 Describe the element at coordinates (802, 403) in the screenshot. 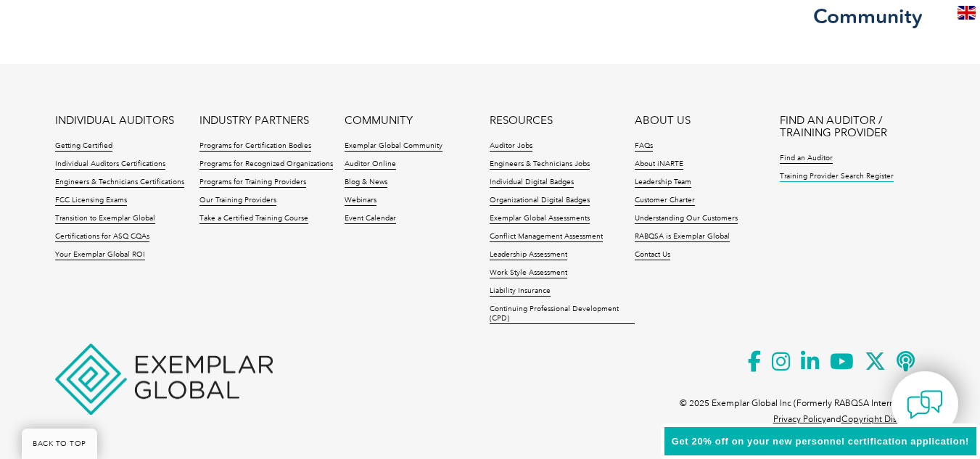

I see `p: © 2025 Exemplar Global Inc (Formerly RABQSA International).` at that location.